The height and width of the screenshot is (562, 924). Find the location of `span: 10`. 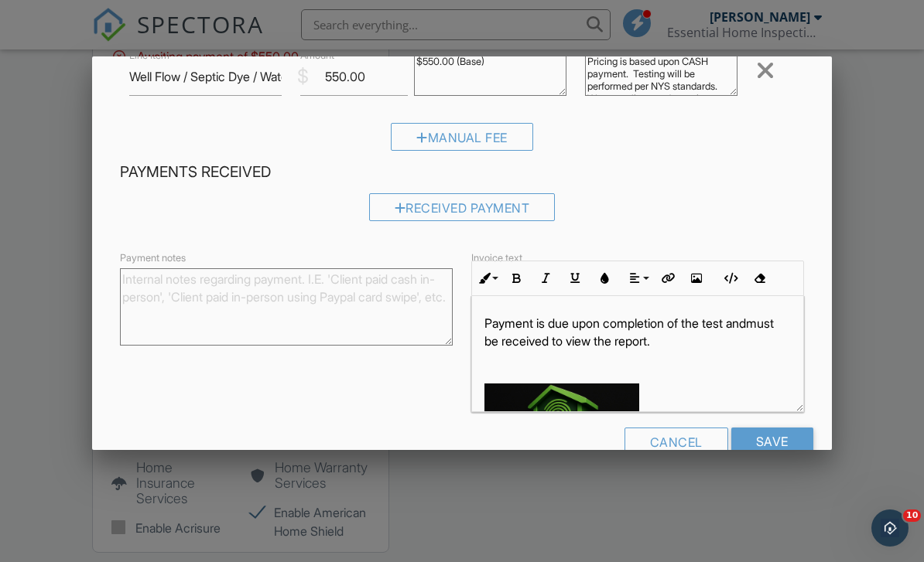

span: 10 is located at coordinates (911, 516).